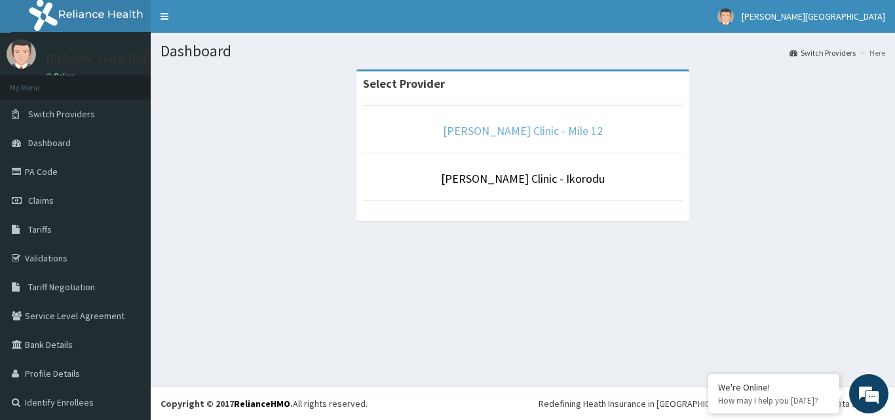 This screenshot has width=895, height=420. Describe the element at coordinates (41, 200) in the screenshot. I see `span: Claims` at that location.